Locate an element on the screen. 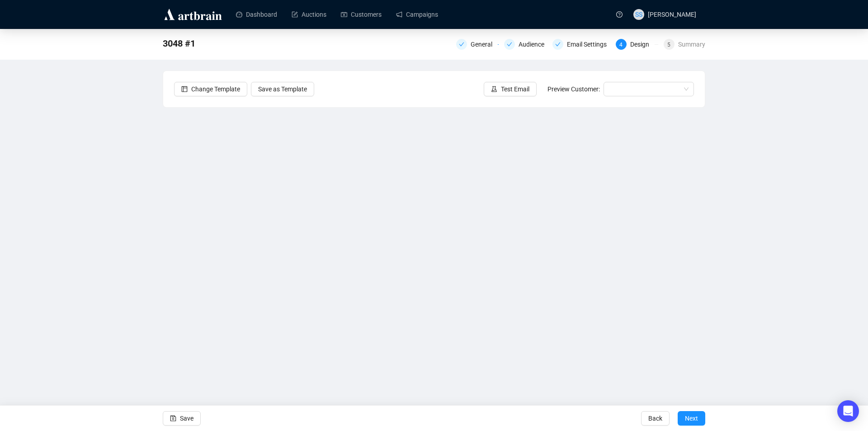 The width and height of the screenshot is (868, 431). span: Test Email is located at coordinates (515, 89).